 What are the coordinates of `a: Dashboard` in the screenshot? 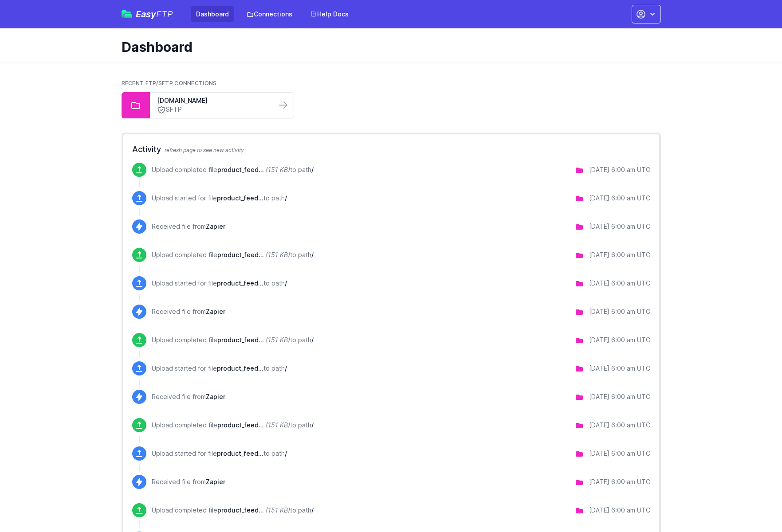 It's located at (213, 14).